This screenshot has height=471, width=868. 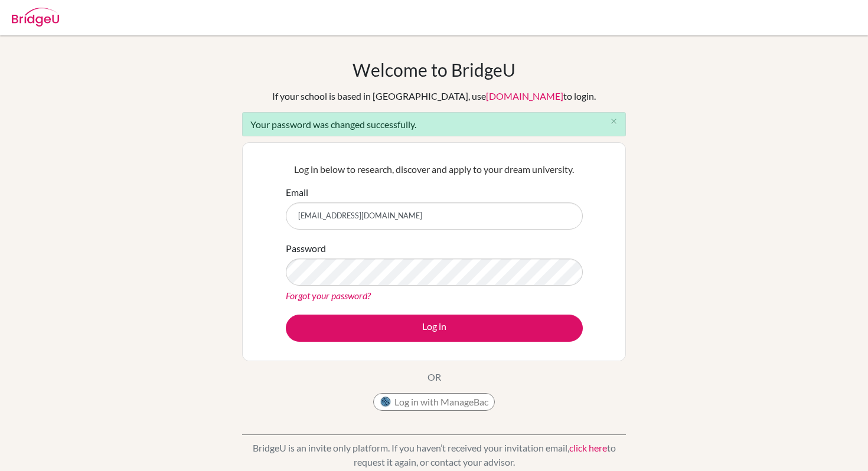 I want to click on label: Password, so click(x=306, y=249).